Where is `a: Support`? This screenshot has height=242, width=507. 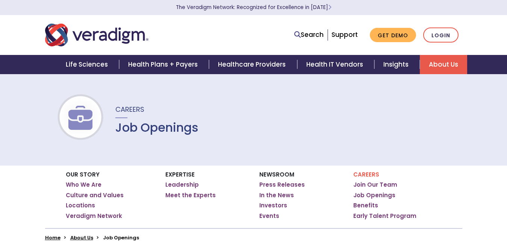
a: Support is located at coordinates (345, 35).